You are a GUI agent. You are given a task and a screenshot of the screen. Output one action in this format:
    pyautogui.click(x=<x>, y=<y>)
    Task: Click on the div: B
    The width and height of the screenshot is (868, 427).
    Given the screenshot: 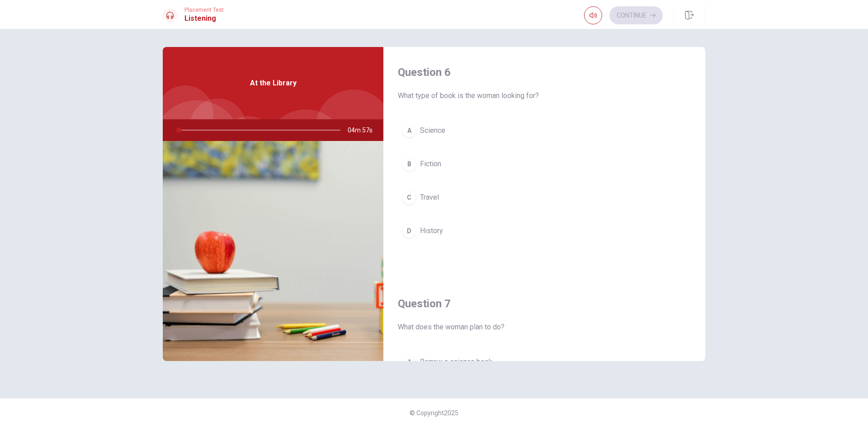 What is the action you would take?
    pyautogui.click(x=409, y=164)
    